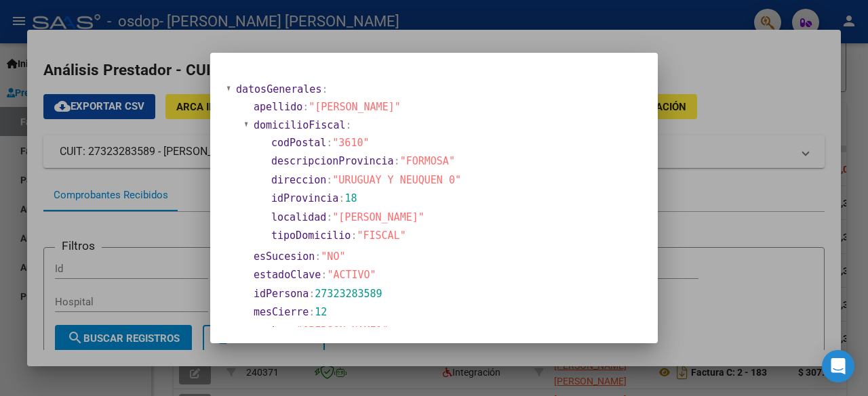 The height and width of the screenshot is (396, 868). What do you see at coordinates (333, 257) in the screenshot?
I see `span: "NO"` at bounding box center [333, 257].